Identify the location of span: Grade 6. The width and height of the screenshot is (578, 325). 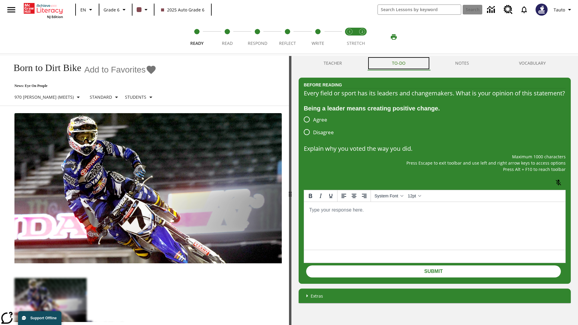
(111, 10).